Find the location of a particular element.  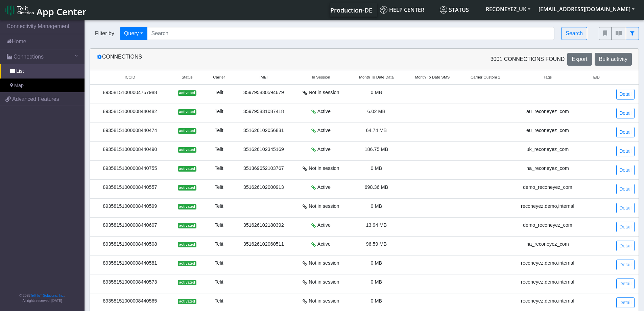

button: Search is located at coordinates (574, 33).